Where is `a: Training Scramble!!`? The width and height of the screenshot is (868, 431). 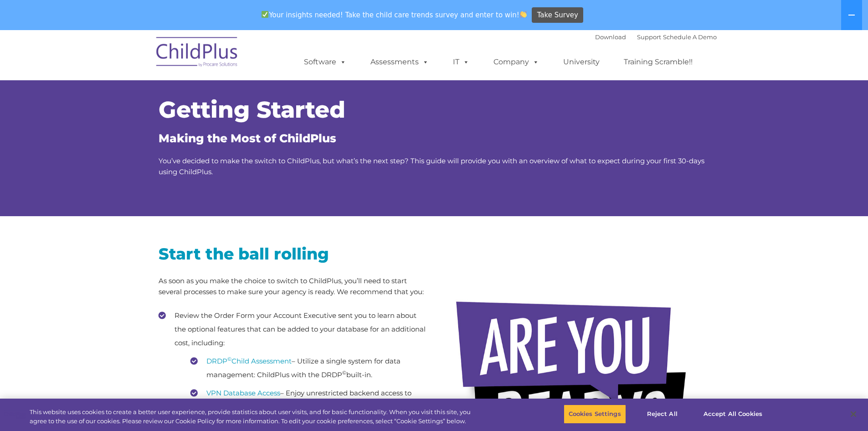
a: Training Scramble!! is located at coordinates (658, 62).